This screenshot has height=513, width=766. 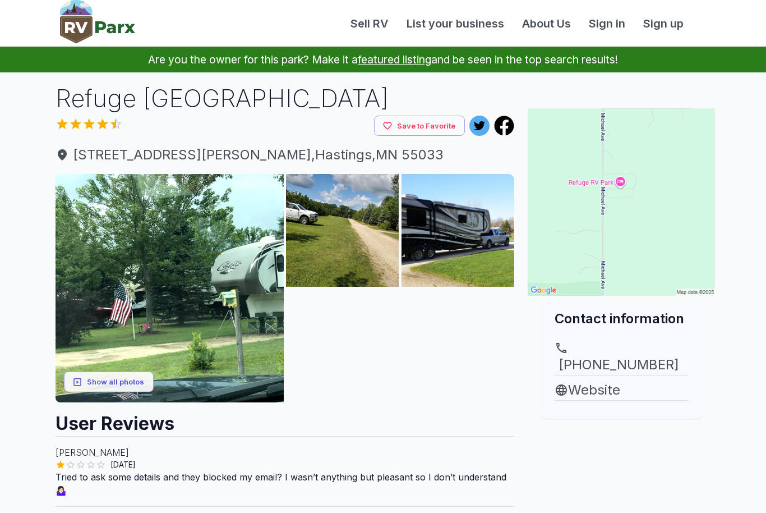 What do you see at coordinates (458, 230) in the screenshot?
I see `img: AAcXr8qyI4dmgjUb8-RB8IcHP4RLRd4bLj_ZQRJNYR4GAzinrWAkAWE1ijmfuv4fcFe1SYI7cqoX910mblYAJjRvbusvDtIbD...` at bounding box center [458, 230].